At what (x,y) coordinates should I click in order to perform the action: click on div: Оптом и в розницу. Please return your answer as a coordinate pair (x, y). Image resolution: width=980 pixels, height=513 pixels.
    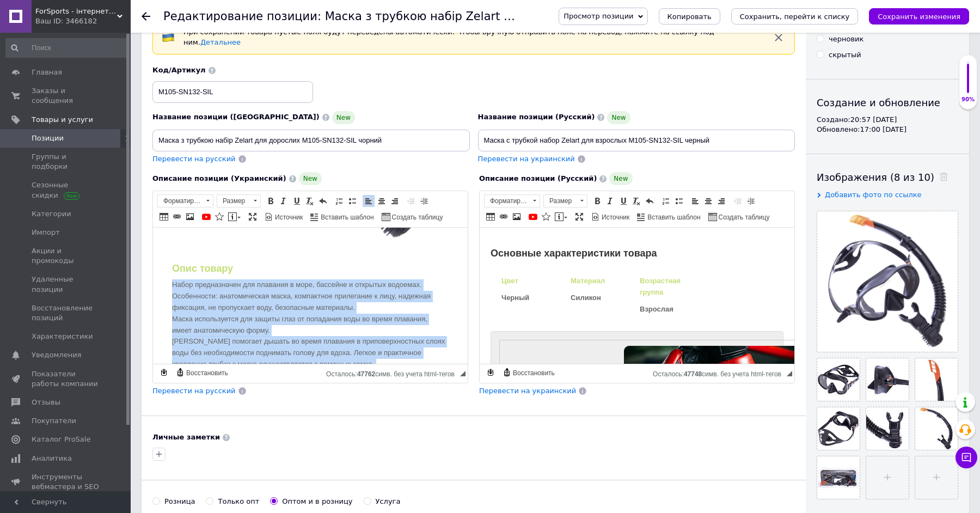
    Looking at the image, I should click on (317, 501).